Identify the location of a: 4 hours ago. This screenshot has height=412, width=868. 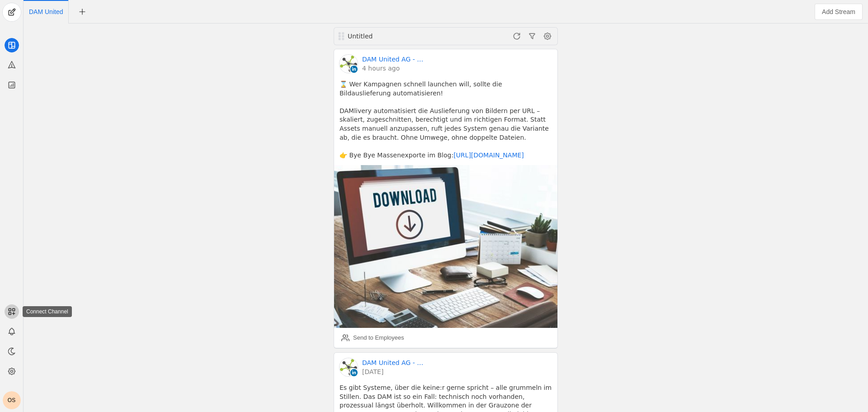
(394, 68).